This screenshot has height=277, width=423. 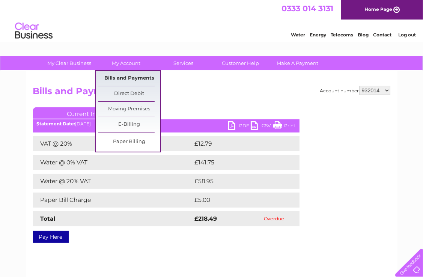 What do you see at coordinates (48, 218) in the screenshot?
I see `strong: Total` at bounding box center [48, 218].